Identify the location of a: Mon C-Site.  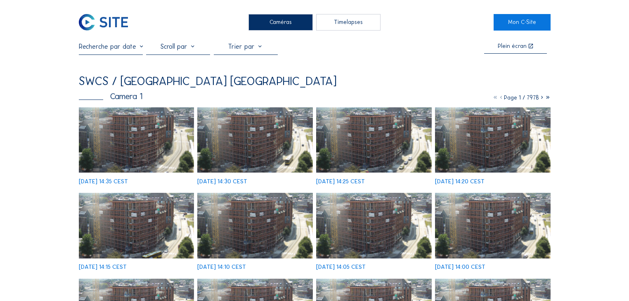
(521, 22).